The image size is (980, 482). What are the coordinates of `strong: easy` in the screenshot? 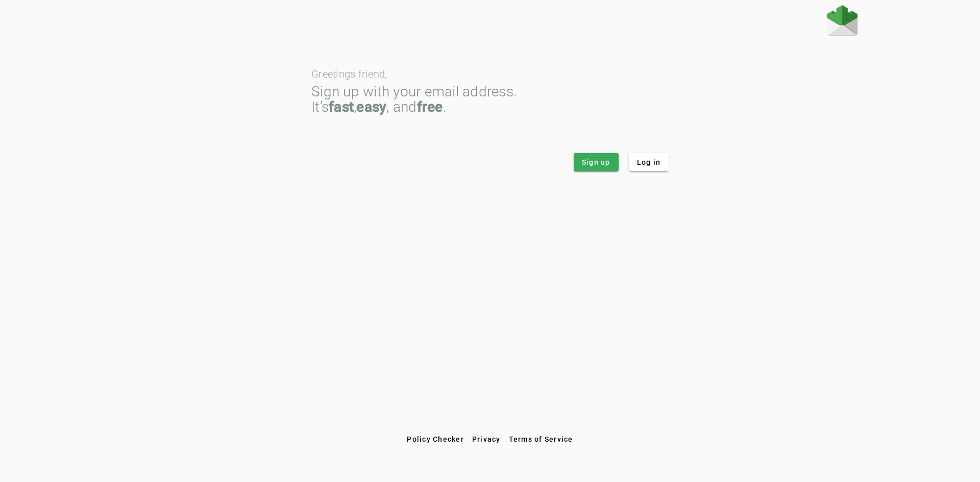 It's located at (371, 107).